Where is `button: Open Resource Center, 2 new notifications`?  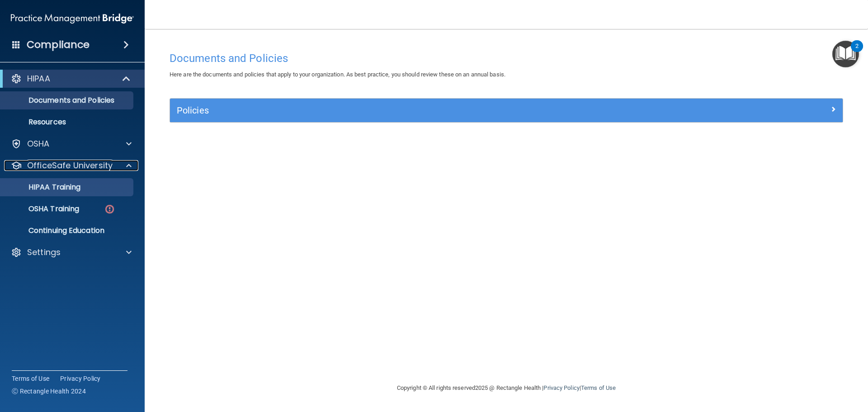 button: Open Resource Center, 2 new notifications is located at coordinates (845, 54).